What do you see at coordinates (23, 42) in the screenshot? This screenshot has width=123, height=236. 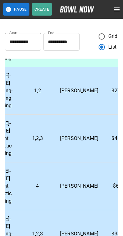 I see `input: Choose date, selected date is Sep 4, 2025` at bounding box center [23, 42].